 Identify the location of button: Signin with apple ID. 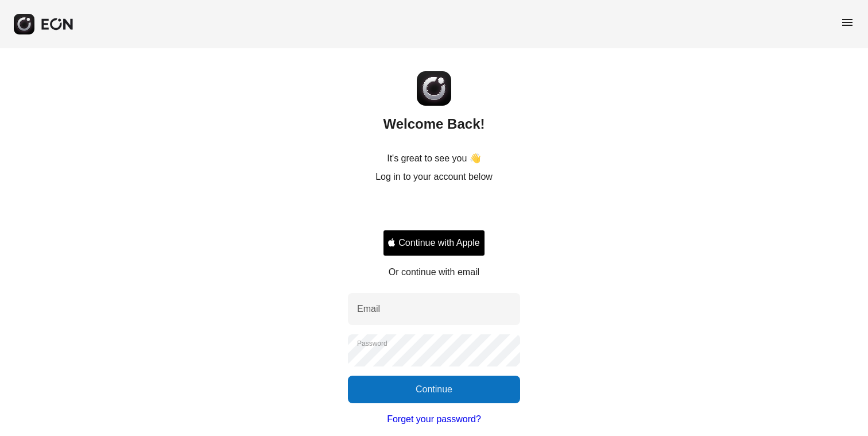
(433, 243).